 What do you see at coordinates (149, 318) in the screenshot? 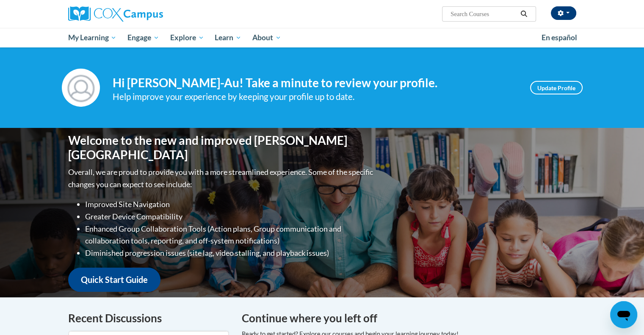
I see `h4: Recent Discussions` at bounding box center [149, 318].